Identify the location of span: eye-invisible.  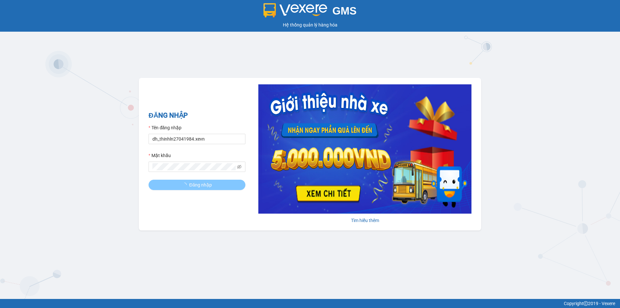
(239, 167).